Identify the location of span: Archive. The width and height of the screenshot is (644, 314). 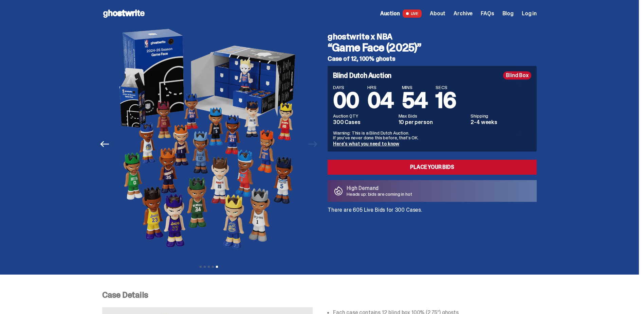
(463, 13).